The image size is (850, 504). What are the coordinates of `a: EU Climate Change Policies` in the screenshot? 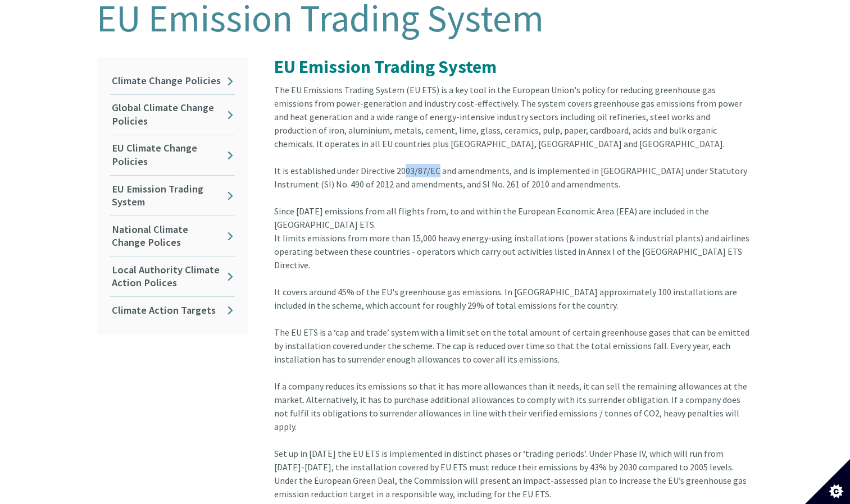 It's located at (172, 155).